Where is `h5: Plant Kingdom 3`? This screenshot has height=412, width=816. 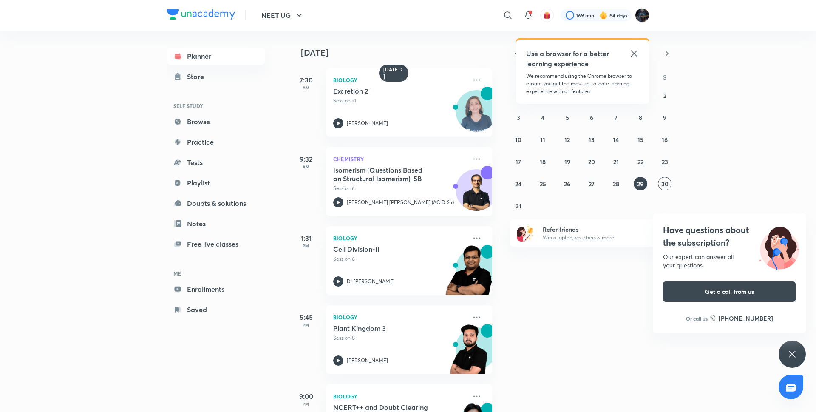
h5: Plant Kingdom 3 is located at coordinates (386, 328).